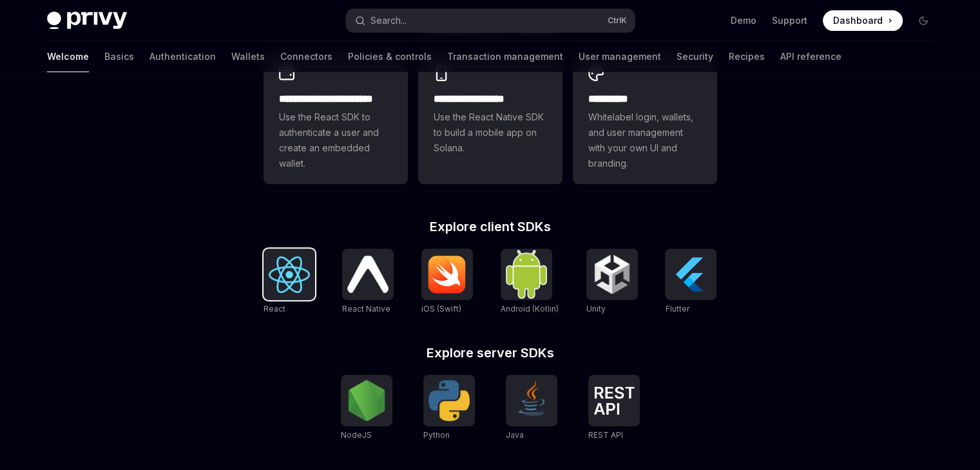  Describe the element at coordinates (810, 57) in the screenshot. I see `a: API reference` at that location.